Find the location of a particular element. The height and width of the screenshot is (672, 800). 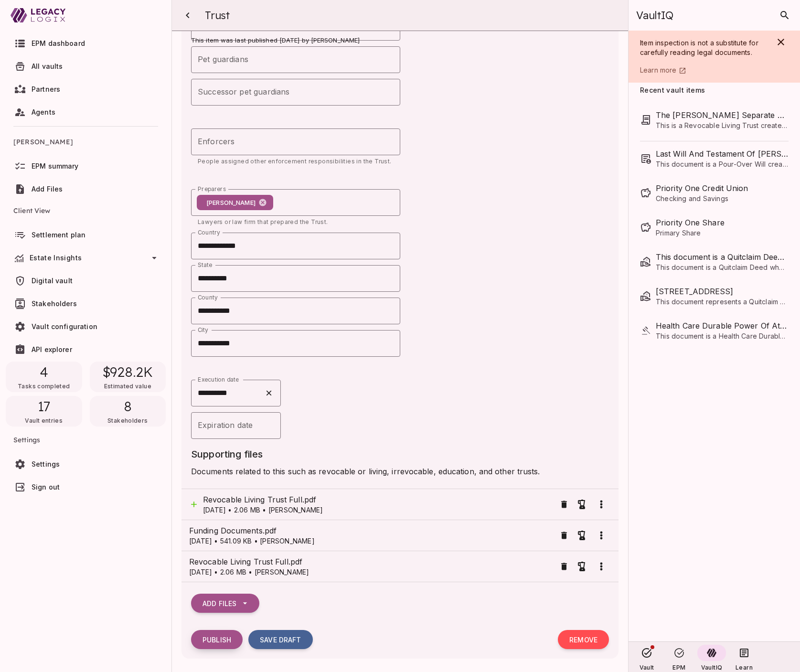

span: Save Draft is located at coordinates (280, 640).